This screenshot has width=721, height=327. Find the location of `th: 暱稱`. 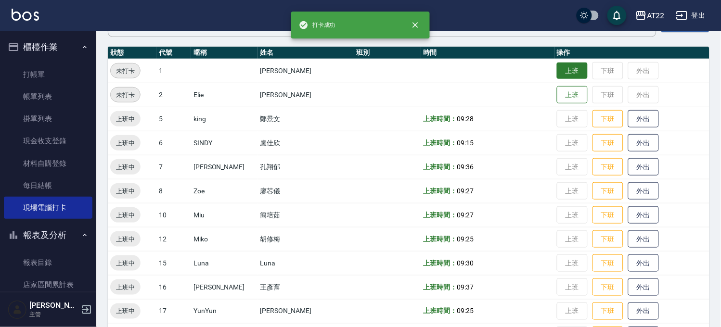

th: 暱稱 is located at coordinates (224, 53).